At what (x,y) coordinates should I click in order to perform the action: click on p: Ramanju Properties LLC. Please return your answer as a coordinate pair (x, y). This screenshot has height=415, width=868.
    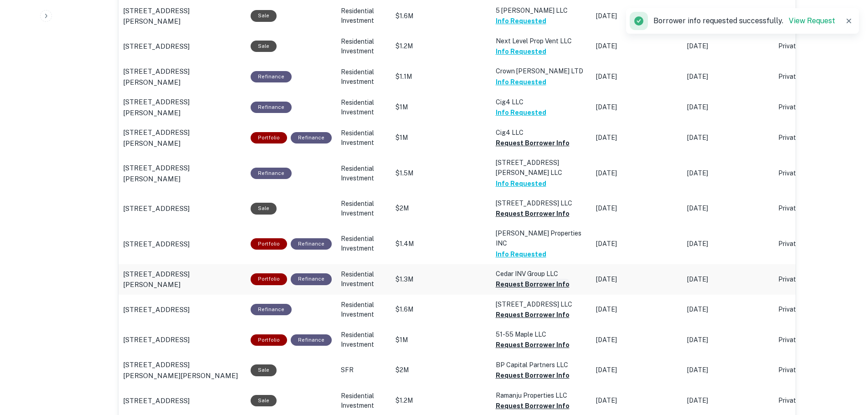
    Looking at the image, I should click on (541, 395).